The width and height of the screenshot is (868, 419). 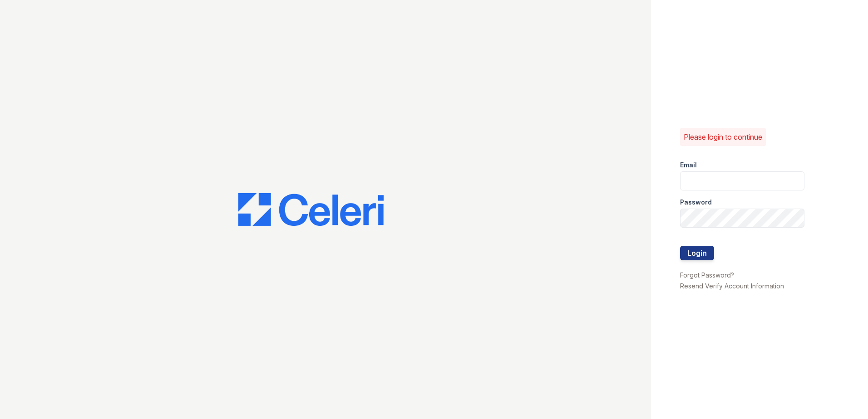 I want to click on button: Login, so click(x=697, y=253).